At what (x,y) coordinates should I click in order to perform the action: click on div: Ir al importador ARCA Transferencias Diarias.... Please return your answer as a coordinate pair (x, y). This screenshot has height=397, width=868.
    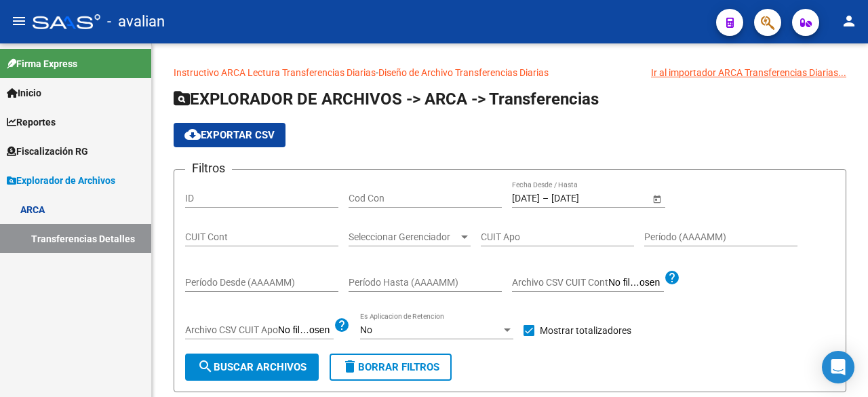
    Looking at the image, I should click on (749, 72).